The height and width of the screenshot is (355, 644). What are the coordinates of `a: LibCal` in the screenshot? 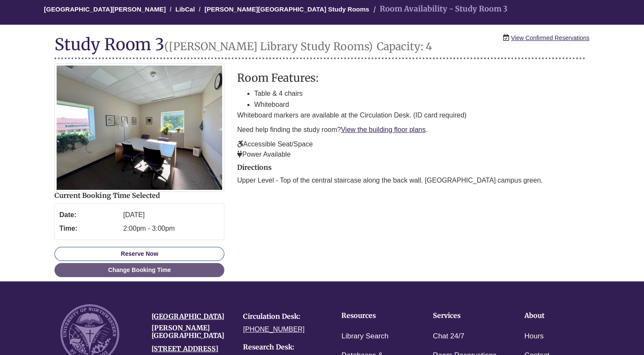 It's located at (185, 9).